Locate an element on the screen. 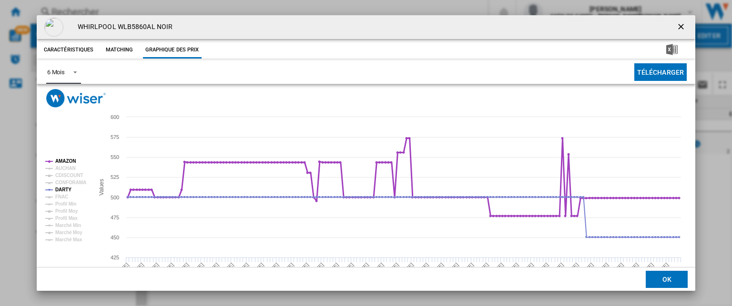  tspan: Marché Min is located at coordinates (68, 225).